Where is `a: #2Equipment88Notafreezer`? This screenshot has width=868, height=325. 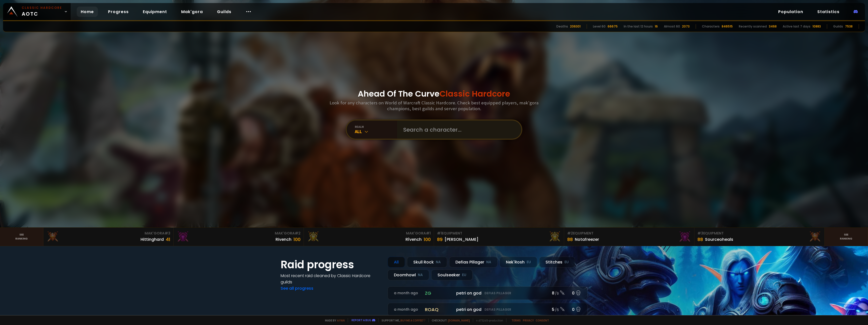 a: #2Equipment88Notafreezer is located at coordinates (630, 237).